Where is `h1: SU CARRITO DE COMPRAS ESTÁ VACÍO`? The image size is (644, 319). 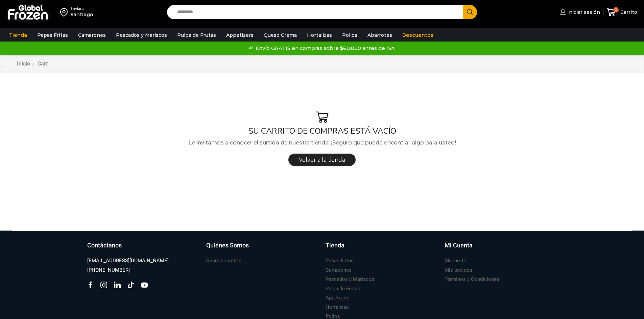
h1: SU CARRITO DE COMPRAS ESTÁ VACÍO is located at coordinates (322, 131).